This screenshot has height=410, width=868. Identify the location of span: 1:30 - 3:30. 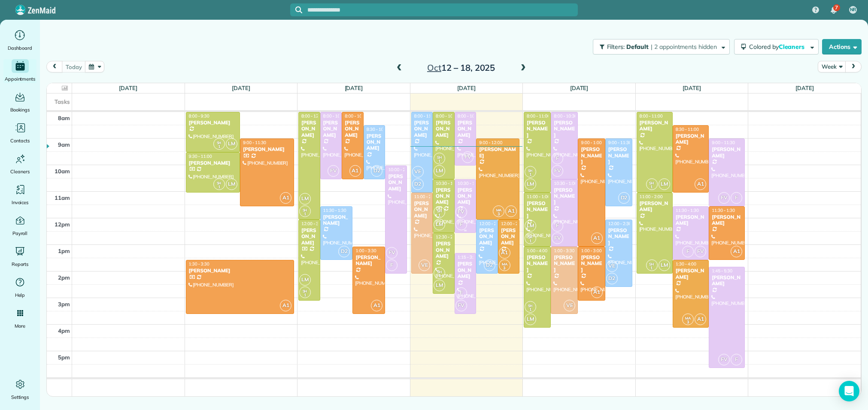
(199, 264).